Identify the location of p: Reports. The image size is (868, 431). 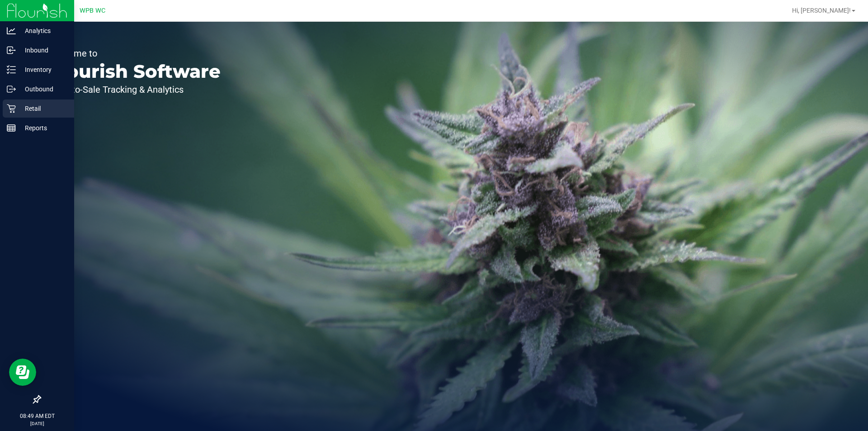
(43, 128).